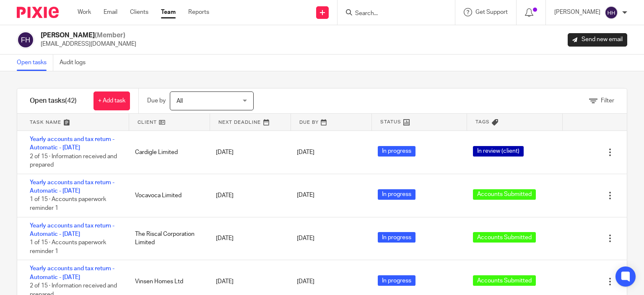  Describe the element at coordinates (199, 12) in the screenshot. I see `a: Reports` at that location.